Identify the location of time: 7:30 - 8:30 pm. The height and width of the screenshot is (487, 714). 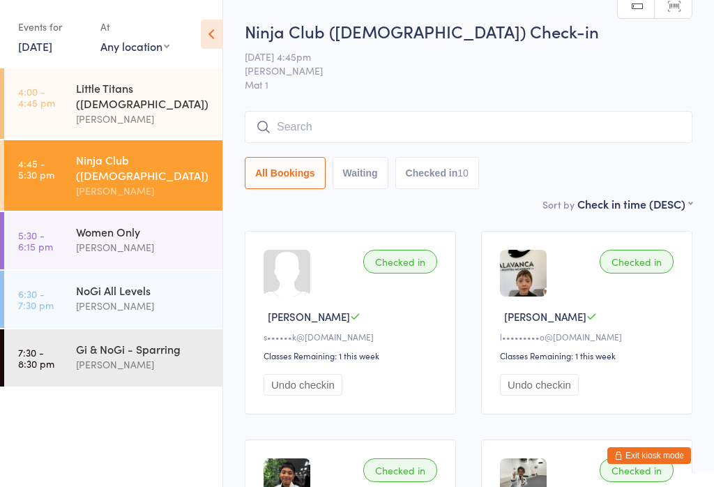
(36, 358).